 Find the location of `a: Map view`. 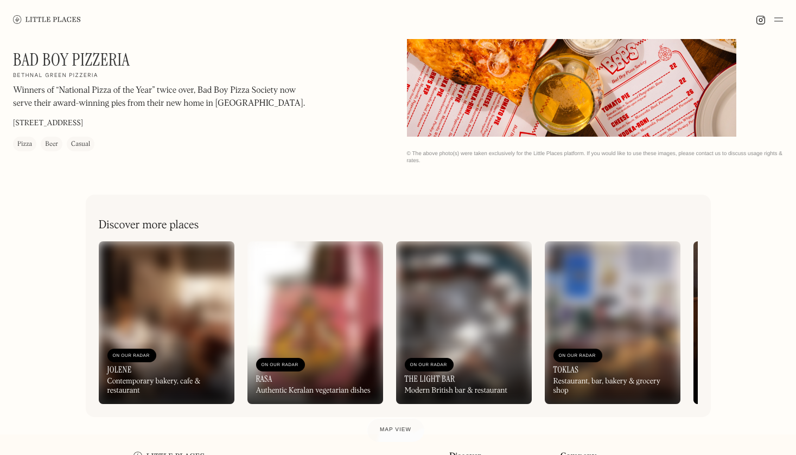

a: Map view is located at coordinates (396, 430).